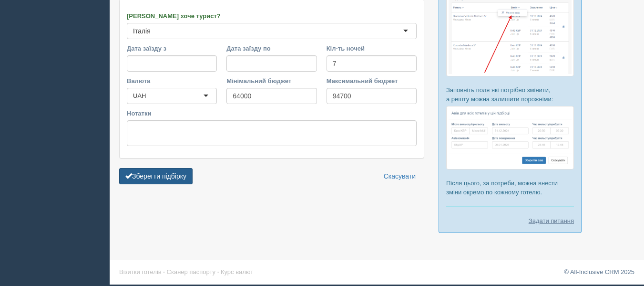 The width and height of the screenshot is (644, 286). What do you see at coordinates (510, 94) in the screenshot?
I see `p: Заповніть поля які потрібно змінити, а решту можна залишити порожніми:` at bounding box center [510, 94].